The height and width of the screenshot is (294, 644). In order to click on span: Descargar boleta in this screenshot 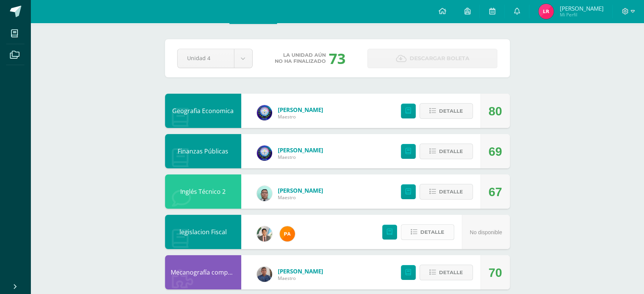, I will do `click(439, 58)`.